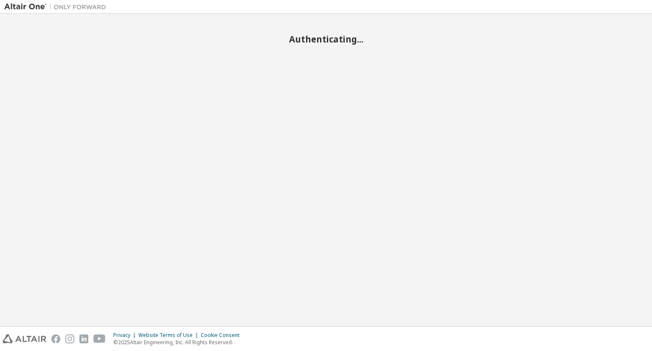 This screenshot has height=351, width=652. I want to click on img: youtube.svg, so click(99, 338).